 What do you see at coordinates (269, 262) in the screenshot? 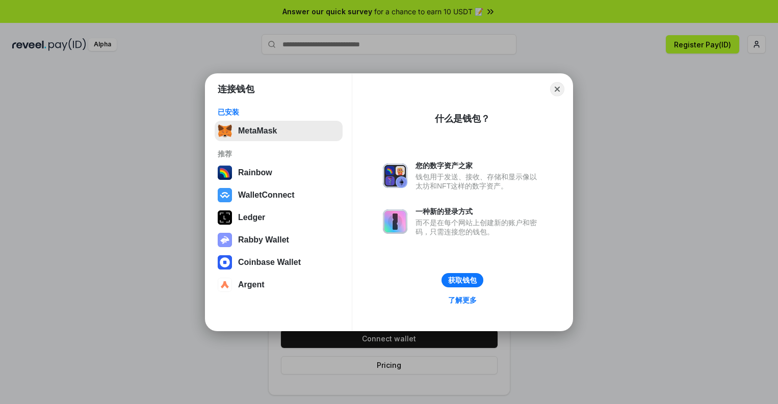
I see `div: Coinbase Wallet` at bounding box center [269, 262].